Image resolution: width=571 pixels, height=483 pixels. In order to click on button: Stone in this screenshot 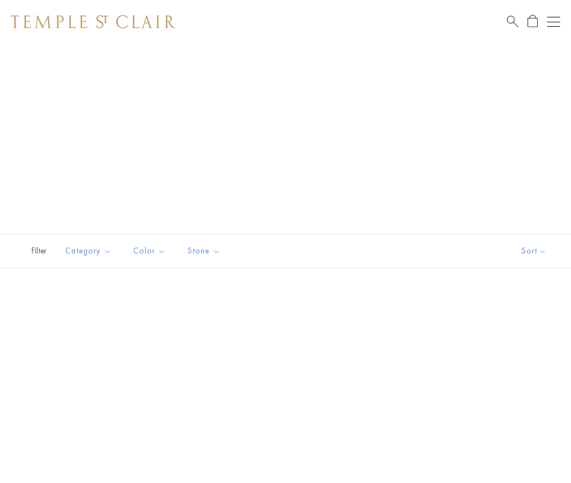, I will do `click(204, 251)`.